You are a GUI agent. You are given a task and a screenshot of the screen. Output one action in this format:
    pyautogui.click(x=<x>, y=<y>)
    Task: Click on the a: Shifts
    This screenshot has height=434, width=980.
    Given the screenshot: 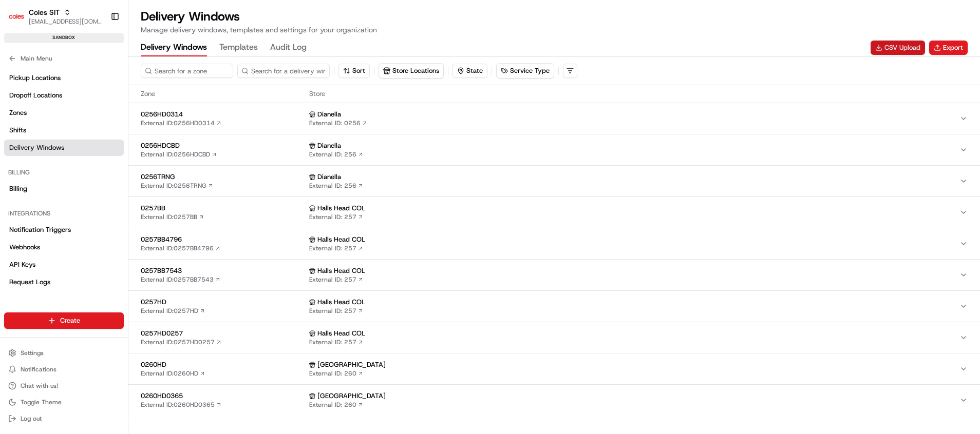 What is the action you would take?
    pyautogui.click(x=63, y=130)
    